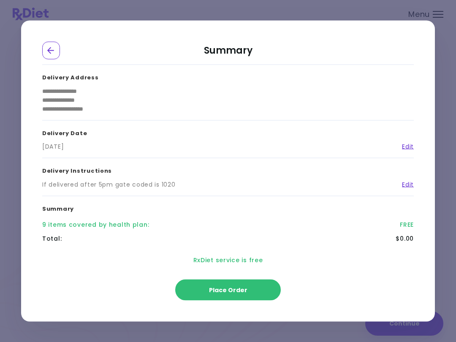 This screenshot has width=456, height=342. I want to click on div: RxDiet service is free, so click(228, 260).